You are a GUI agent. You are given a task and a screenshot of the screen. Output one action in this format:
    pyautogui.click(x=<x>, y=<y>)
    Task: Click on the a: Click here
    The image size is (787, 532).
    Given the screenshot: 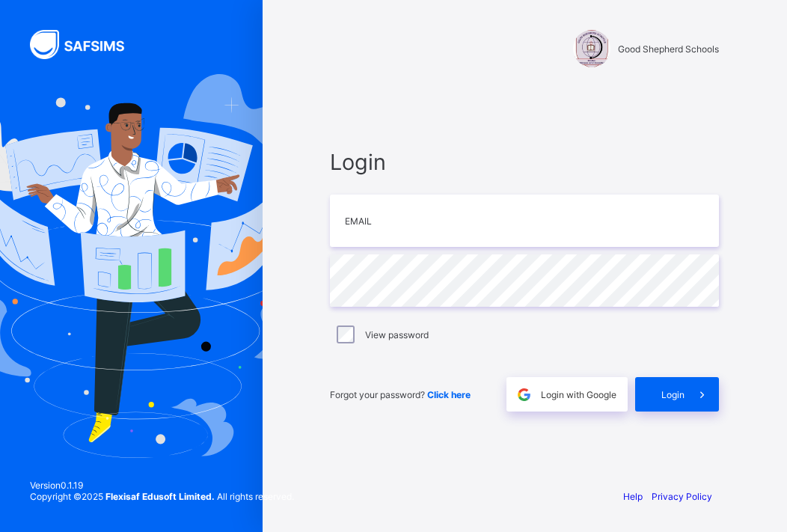 What is the action you would take?
    pyautogui.click(x=448, y=394)
    